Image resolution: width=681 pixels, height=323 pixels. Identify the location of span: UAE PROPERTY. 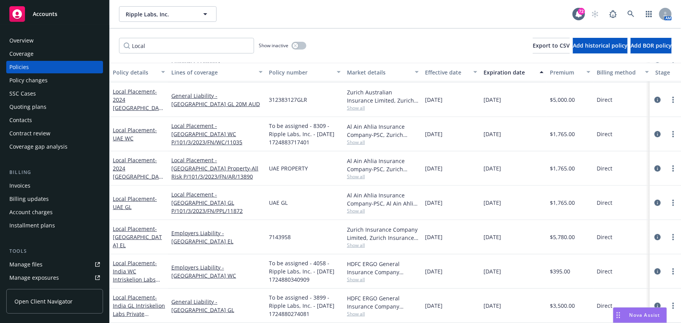
(288, 168).